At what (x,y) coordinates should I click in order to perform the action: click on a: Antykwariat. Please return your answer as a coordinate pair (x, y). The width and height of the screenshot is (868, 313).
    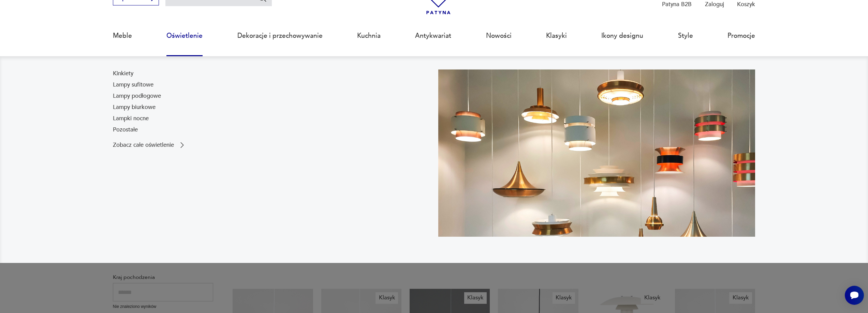
    Looking at the image, I should click on (433, 36).